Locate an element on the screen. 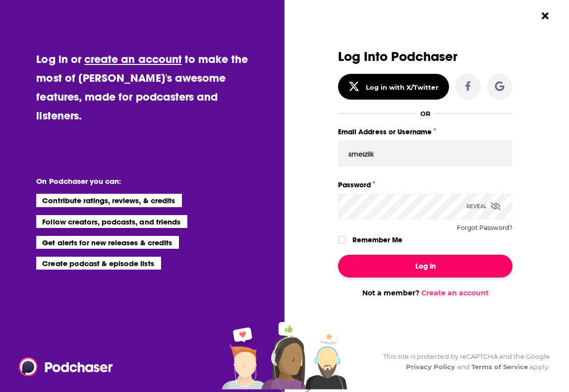 The width and height of the screenshot is (569, 392). div: Reveal is located at coordinates (484, 206).